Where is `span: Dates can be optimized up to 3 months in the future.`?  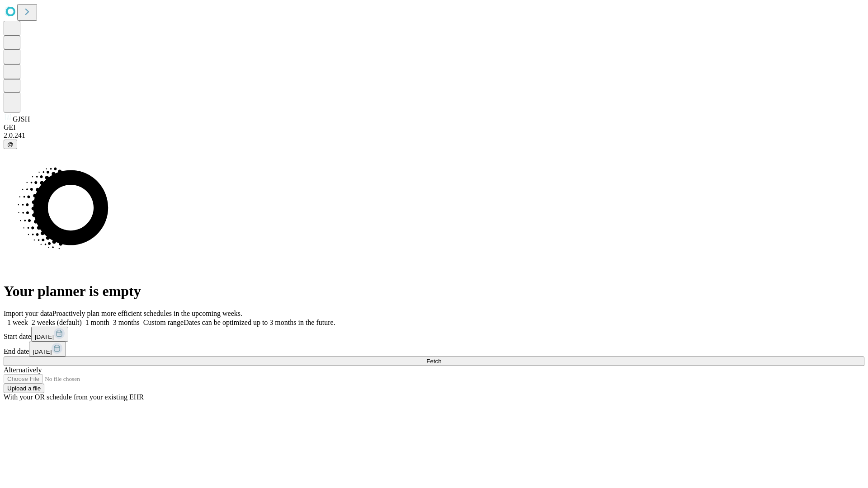 span: Dates can be optimized up to 3 months in the future. is located at coordinates (259, 322).